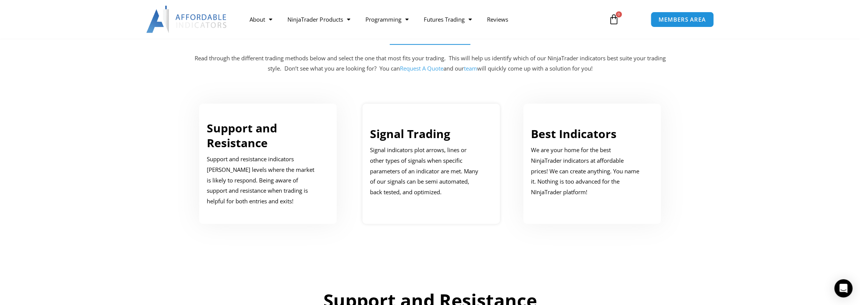  I want to click on a: Request A Quote, so click(422, 68).